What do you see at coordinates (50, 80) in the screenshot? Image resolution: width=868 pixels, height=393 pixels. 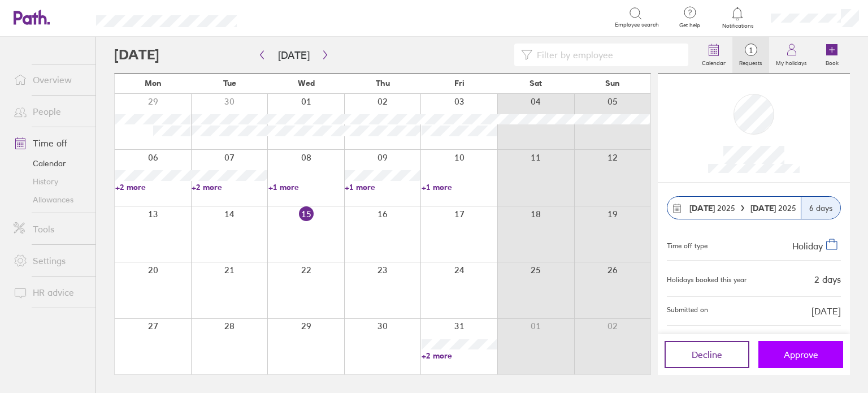 I see `a: Overview` at bounding box center [50, 80].